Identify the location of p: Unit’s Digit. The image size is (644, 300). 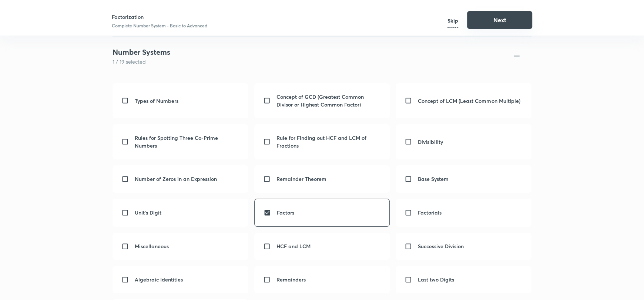
(148, 212).